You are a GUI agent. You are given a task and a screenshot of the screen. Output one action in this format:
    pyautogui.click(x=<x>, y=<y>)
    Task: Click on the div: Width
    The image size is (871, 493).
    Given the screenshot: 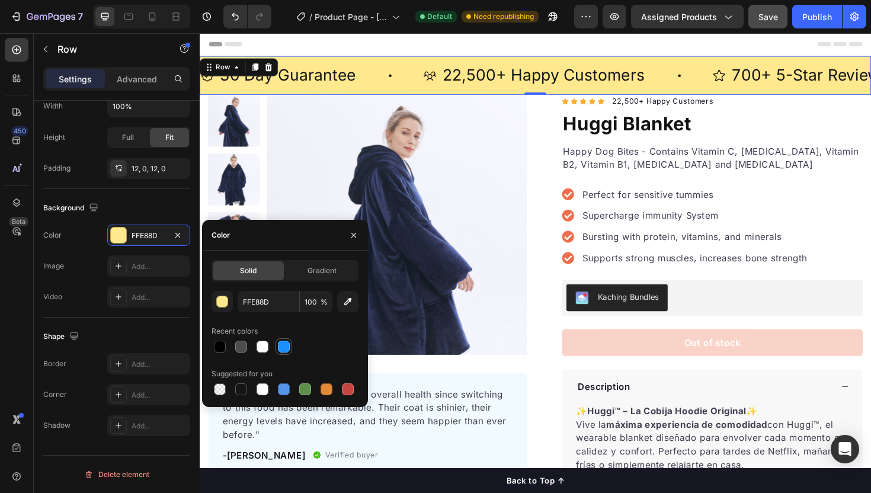 What is the action you would take?
    pyautogui.click(x=53, y=106)
    